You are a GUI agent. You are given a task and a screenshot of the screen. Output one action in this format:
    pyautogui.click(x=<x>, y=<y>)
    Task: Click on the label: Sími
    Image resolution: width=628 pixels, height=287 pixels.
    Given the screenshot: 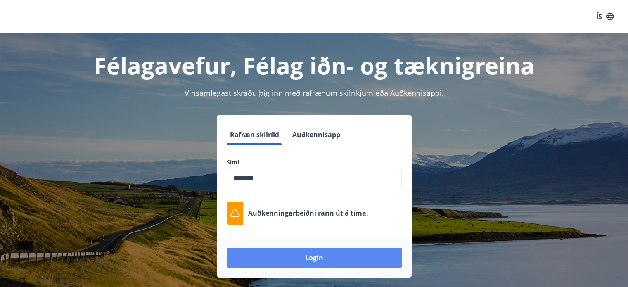 What is the action you would take?
    pyautogui.click(x=314, y=162)
    